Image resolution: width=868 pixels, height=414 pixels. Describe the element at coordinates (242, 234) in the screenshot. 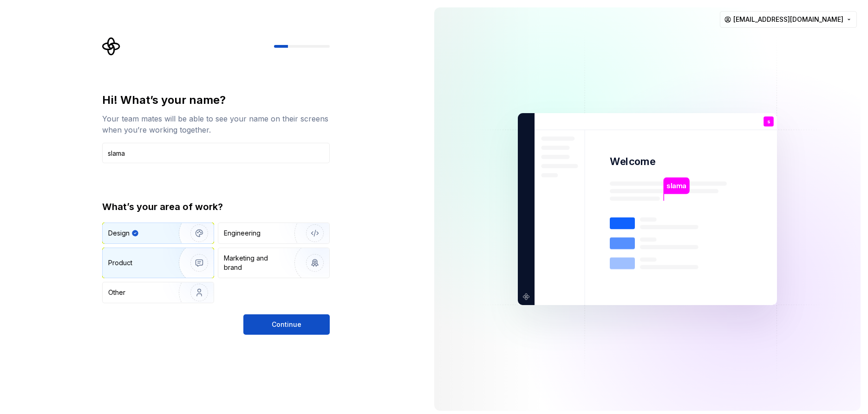

I see `div: Engineering` at that location.